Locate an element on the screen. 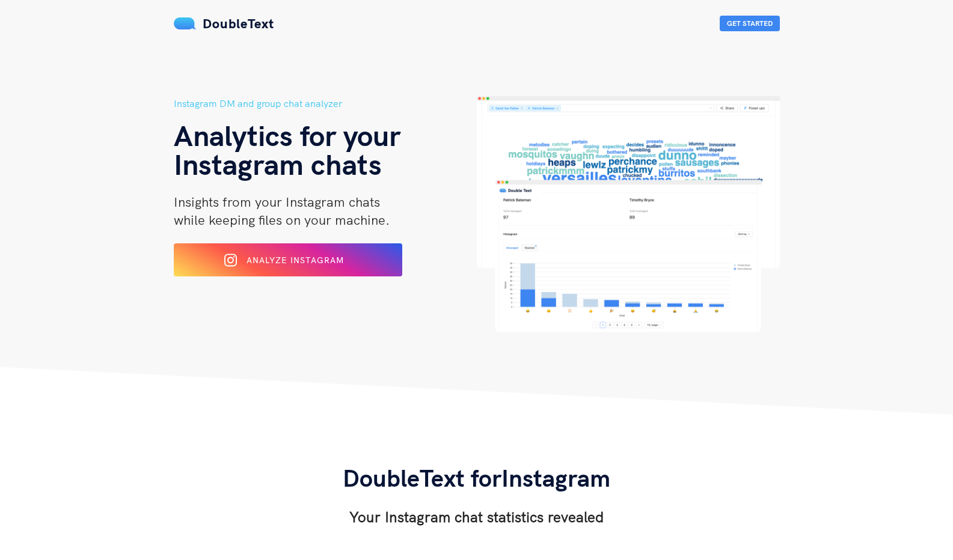 The image size is (953, 560). span: while keeping files on your machine. is located at coordinates (281, 220).